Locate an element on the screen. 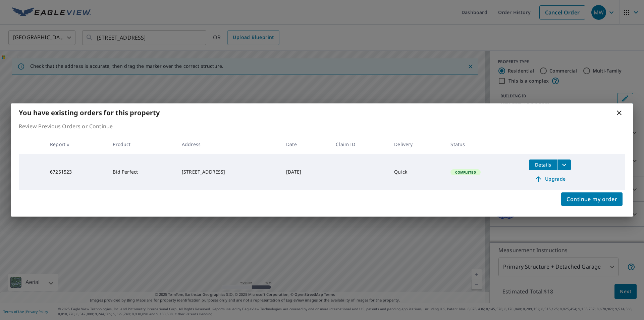 The image size is (644, 320). a: Upgrade is located at coordinates (550, 179).